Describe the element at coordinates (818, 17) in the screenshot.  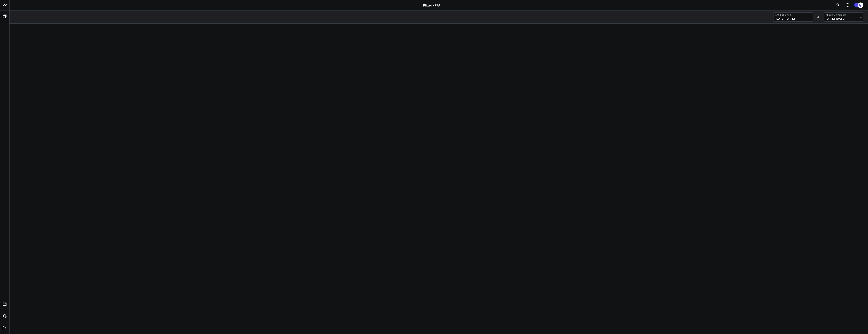
I see `div: VS` at that location.